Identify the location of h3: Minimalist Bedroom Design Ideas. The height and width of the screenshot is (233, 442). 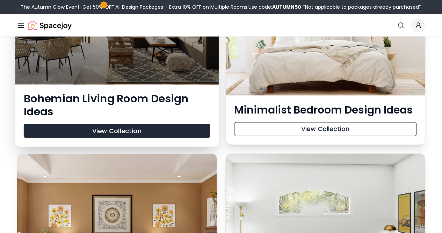
(326, 110).